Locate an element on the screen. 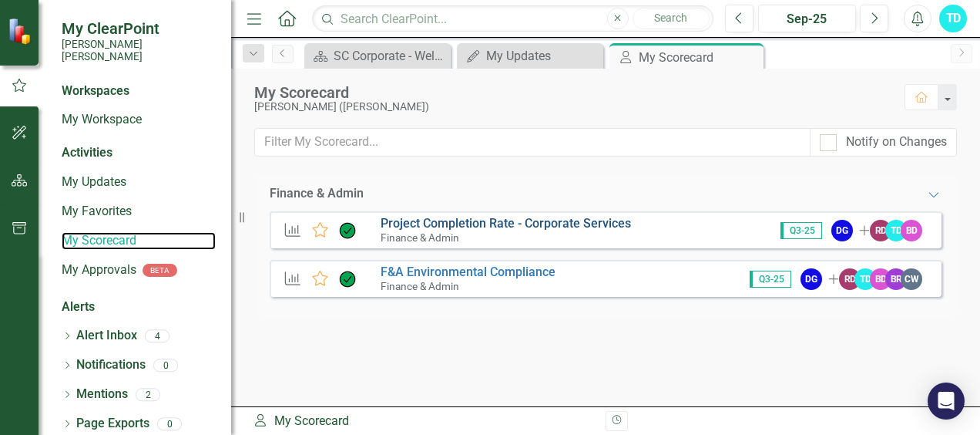 This screenshot has width=980, height=435. a: Page Exports is located at coordinates (113, 424).